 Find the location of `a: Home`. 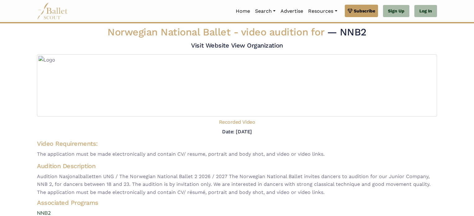

a: Home is located at coordinates (243, 11).